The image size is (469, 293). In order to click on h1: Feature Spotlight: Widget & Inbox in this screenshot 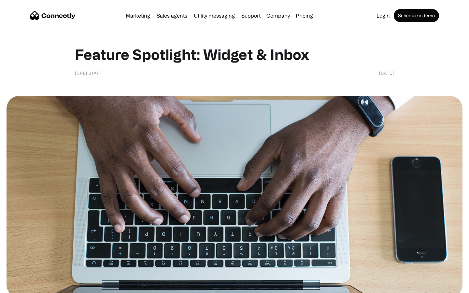, I will do `click(234, 54)`.